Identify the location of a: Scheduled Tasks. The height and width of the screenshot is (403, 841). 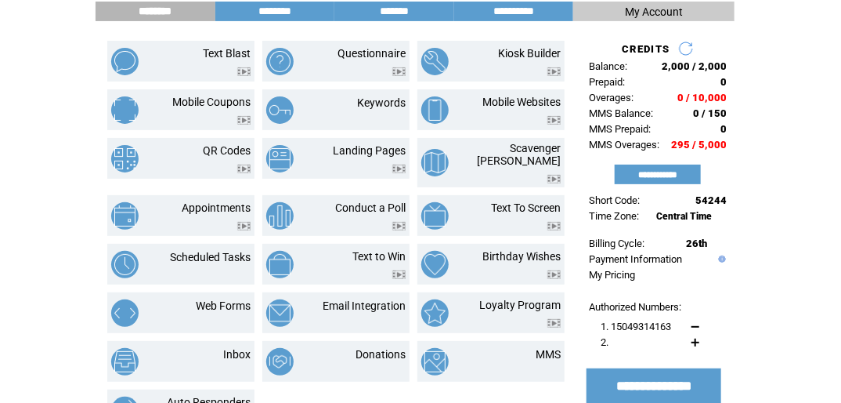
(210, 257).